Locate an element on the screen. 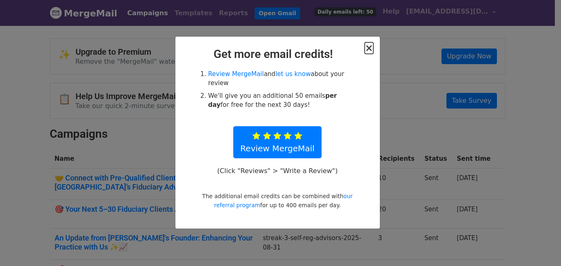  strong: per day is located at coordinates (272, 100).